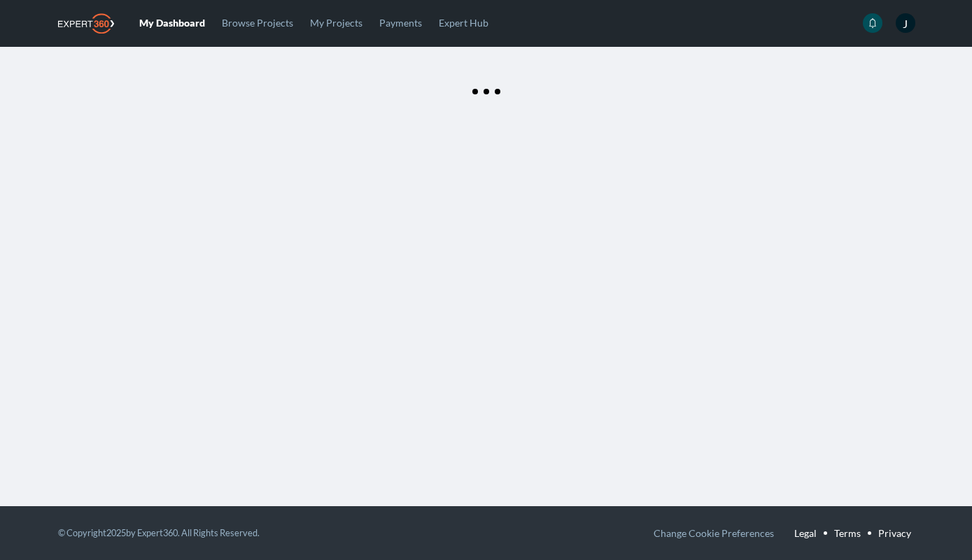 The height and width of the screenshot is (560, 972). Describe the element at coordinates (906, 23) in the screenshot. I see `span: J` at that location.